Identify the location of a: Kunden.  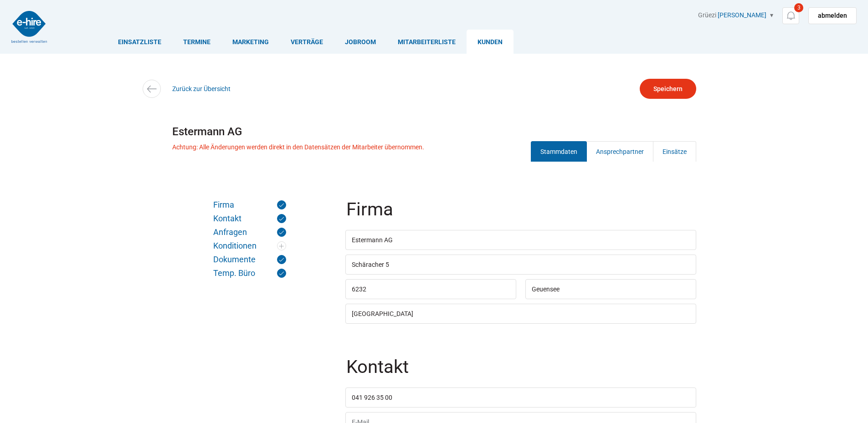
(490, 42).